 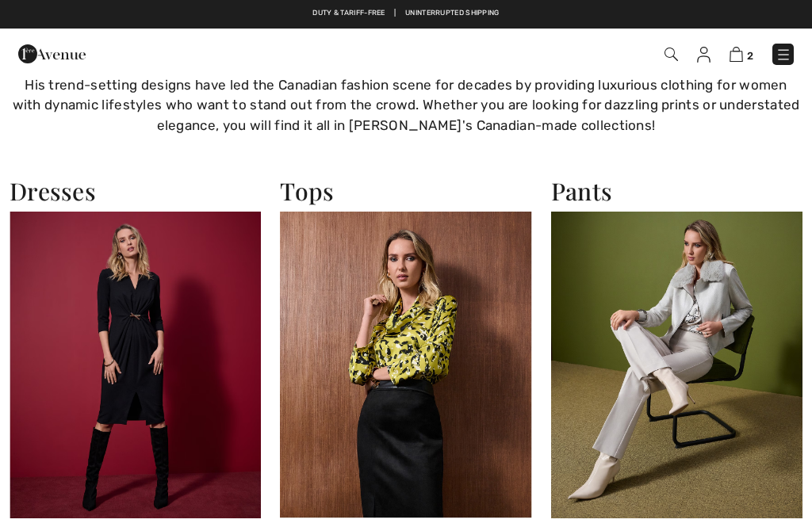 What do you see at coordinates (51, 54) in the screenshot?
I see `img: 1ère Avenue` at bounding box center [51, 54].